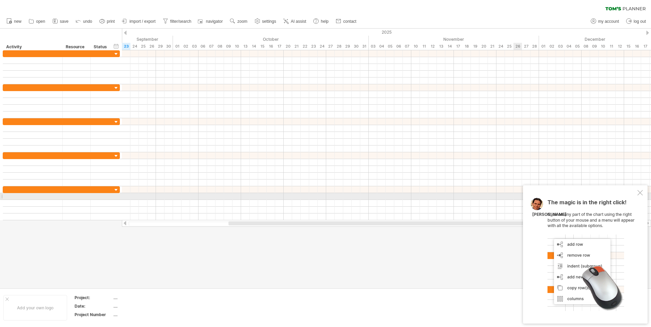 The width and height of the screenshot is (651, 327). Describe the element at coordinates (509, 46) in the screenshot. I see `div: Tuesday, 25 November 2025` at that location.